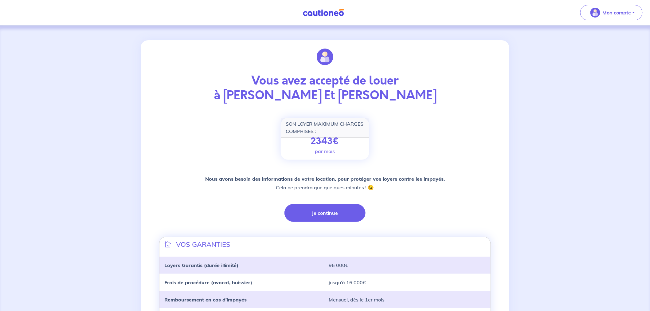  Describe the element at coordinates (323, 13) in the screenshot. I see `img: Cautioneo` at that location.